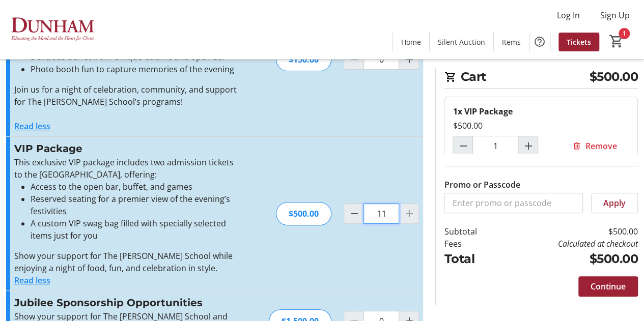  I want to click on img: The Dunham School's Logo, so click(51, 29).